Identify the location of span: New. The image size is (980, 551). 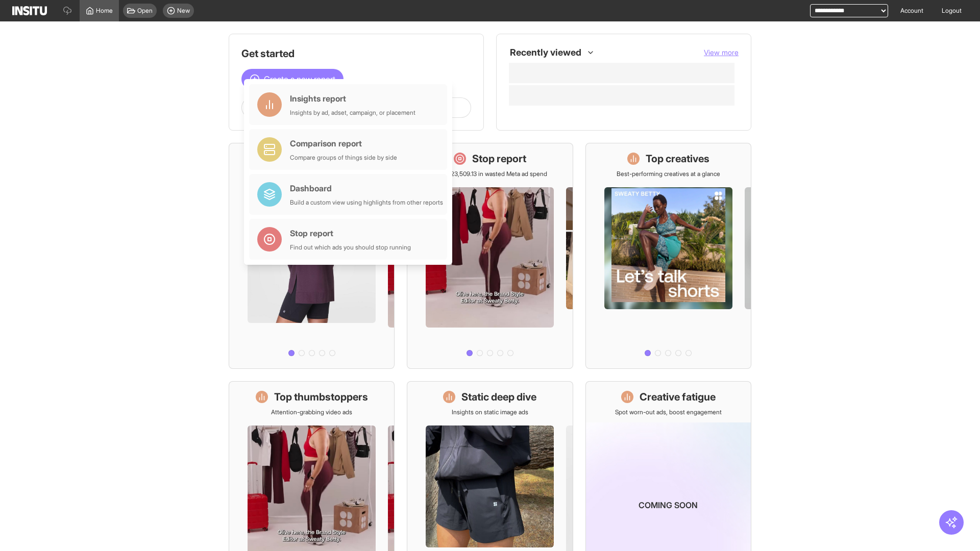
(183, 11).